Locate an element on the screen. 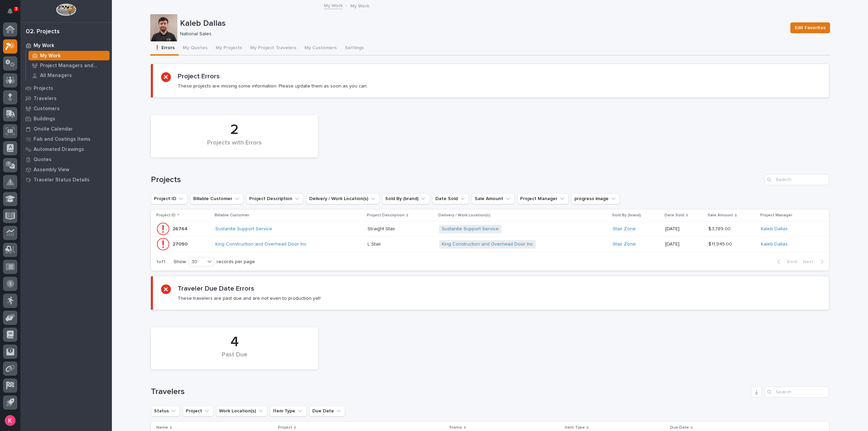 This screenshot has height=431, width=868. p: Buildings is located at coordinates (44, 119).